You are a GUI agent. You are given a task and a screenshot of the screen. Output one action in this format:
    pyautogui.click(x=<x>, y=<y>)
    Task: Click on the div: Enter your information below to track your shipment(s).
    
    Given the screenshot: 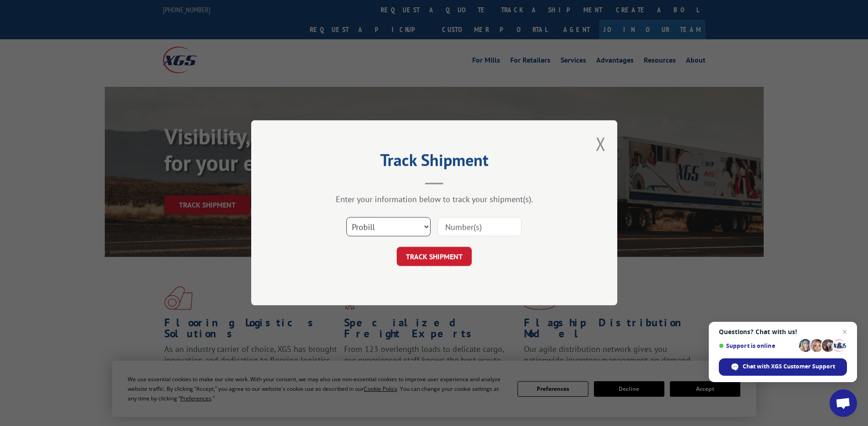 What is the action you would take?
    pyautogui.click(x=434, y=199)
    